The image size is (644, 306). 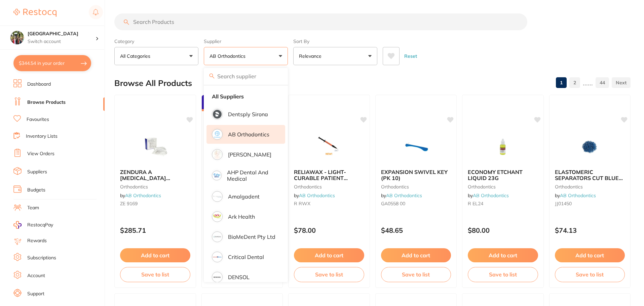 What do you see at coordinates (36, 294) in the screenshot?
I see `a: Support` at bounding box center [36, 294].